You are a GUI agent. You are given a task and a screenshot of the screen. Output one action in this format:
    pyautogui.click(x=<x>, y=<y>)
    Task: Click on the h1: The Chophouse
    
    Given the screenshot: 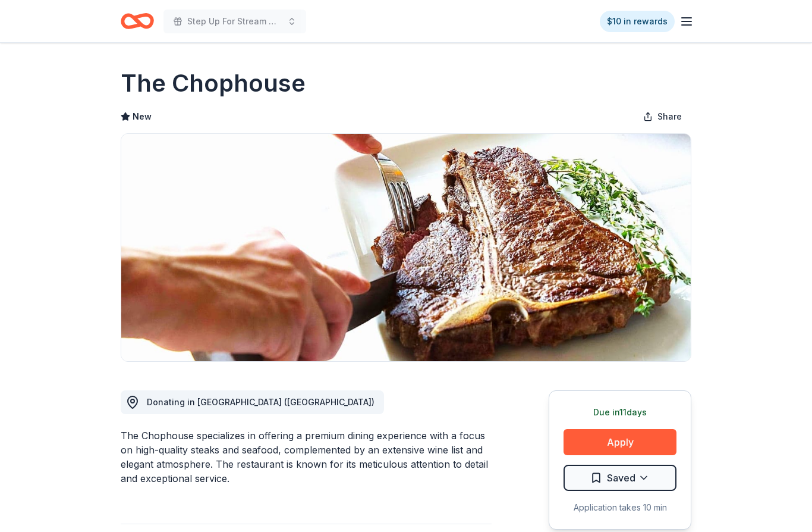 What is the action you would take?
    pyautogui.click(x=212, y=84)
    